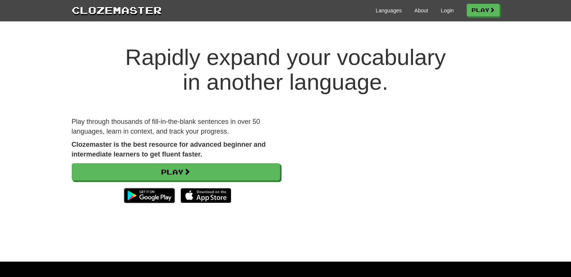 This screenshot has height=277, width=571. What do you see at coordinates (176, 127) in the screenshot?
I see `p: Play through thousands of fill-in-the-blank sentences in over 50 languages, learn in context, and...` at bounding box center [176, 127].